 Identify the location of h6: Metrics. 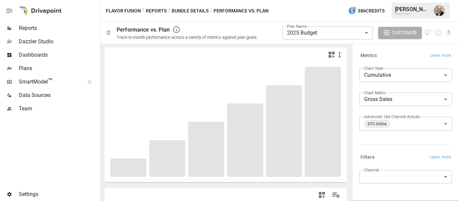
(369, 56).